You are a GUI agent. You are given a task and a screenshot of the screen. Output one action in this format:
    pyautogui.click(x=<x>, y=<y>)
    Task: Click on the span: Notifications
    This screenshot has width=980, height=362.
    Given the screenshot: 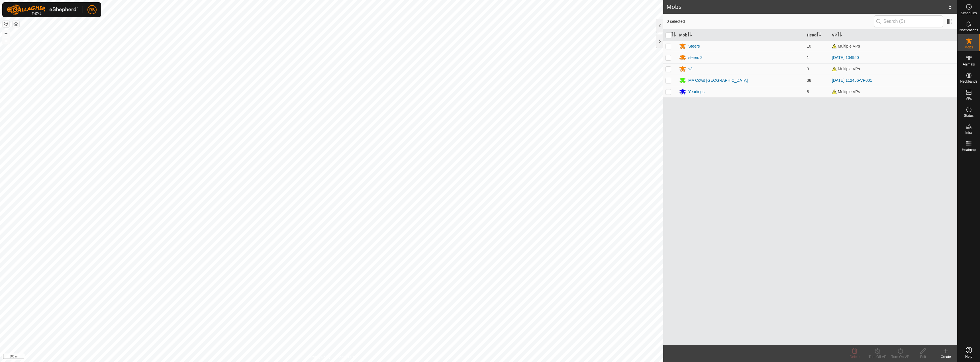 What is the action you would take?
    pyautogui.click(x=969, y=30)
    